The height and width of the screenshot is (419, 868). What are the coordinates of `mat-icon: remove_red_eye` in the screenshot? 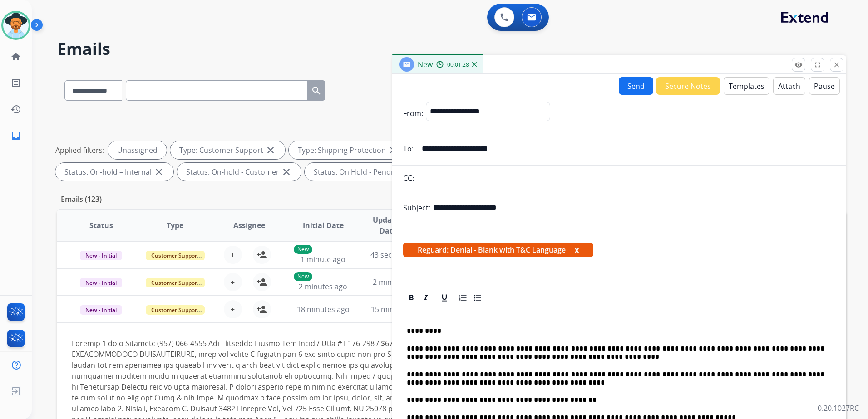 It's located at (798, 65).